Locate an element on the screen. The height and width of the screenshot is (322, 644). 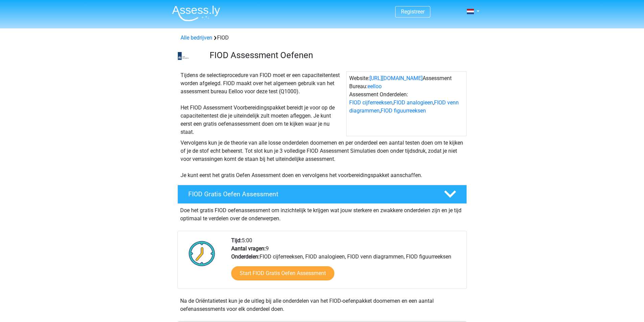
a: eelloo is located at coordinates (374, 86).